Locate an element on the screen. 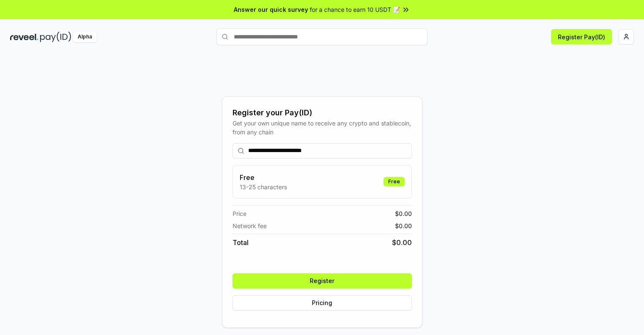  p: 13-25 characters is located at coordinates (263, 187).